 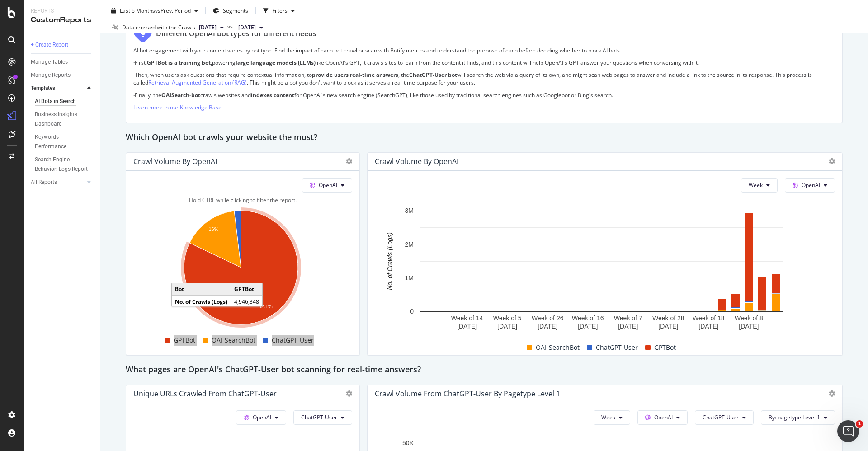 I want to click on text: Week of 7, so click(x=628, y=318).